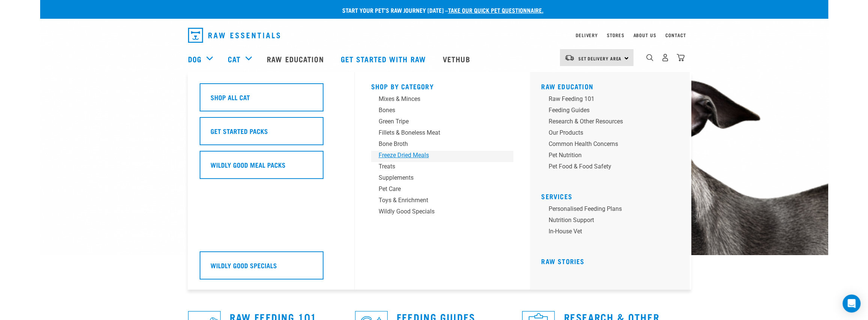  I want to click on div: Bones, so click(438, 111).